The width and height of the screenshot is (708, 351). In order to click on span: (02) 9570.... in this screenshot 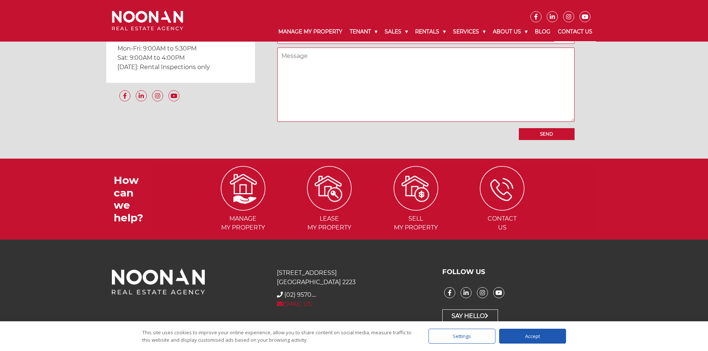, I will do `click(300, 295)`.